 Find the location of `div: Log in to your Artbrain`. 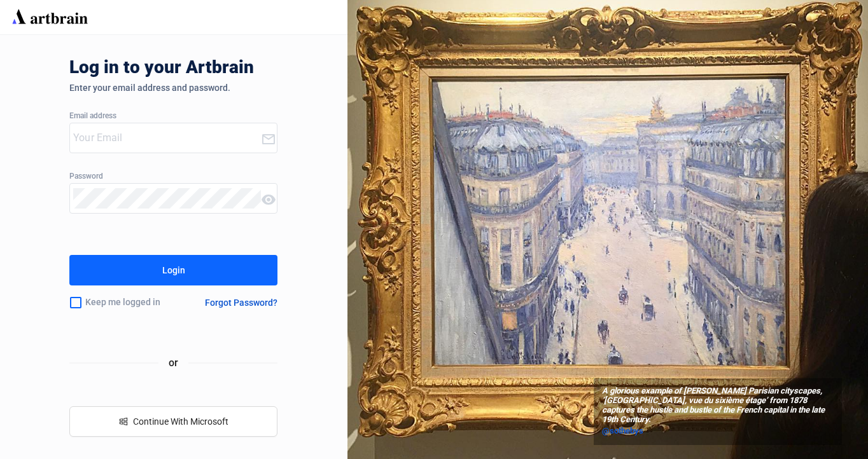

div: Log in to your Artbrain is located at coordinates (261, 70).